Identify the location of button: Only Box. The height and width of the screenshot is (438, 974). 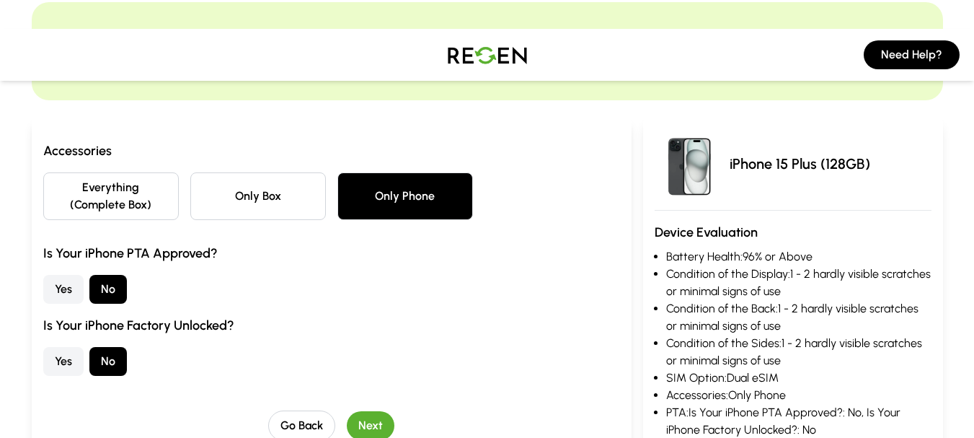
(258, 196).